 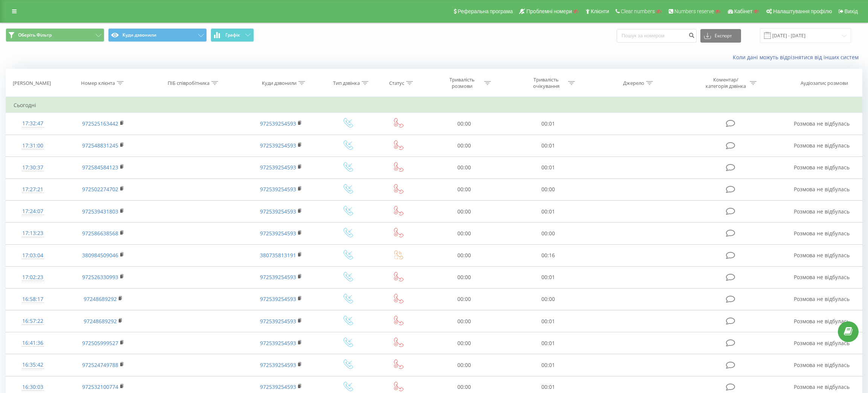 I want to click on div: Коментар/категорія дзвінка, so click(x=726, y=83).